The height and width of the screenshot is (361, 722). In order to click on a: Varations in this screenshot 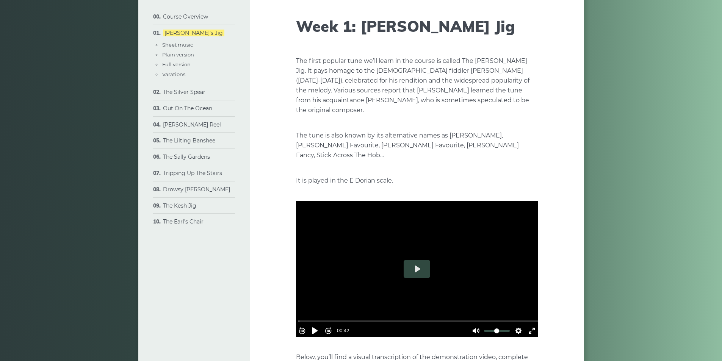, I will do `click(173, 74)`.